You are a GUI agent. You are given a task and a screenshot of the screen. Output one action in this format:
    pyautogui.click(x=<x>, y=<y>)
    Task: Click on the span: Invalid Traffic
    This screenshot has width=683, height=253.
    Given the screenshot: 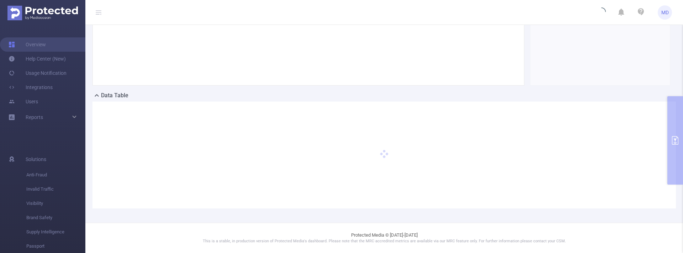 What is the action you would take?
    pyautogui.click(x=56, y=189)
    